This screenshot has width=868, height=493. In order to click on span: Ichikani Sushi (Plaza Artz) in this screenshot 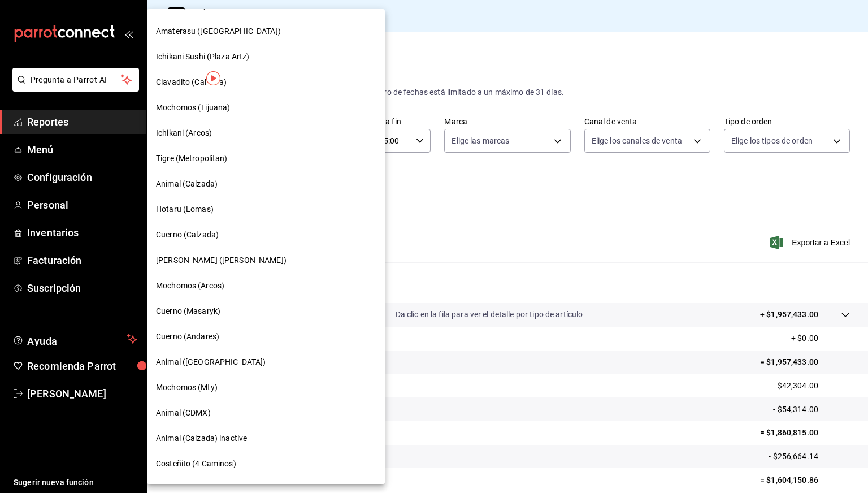, I will do `click(203, 57)`.